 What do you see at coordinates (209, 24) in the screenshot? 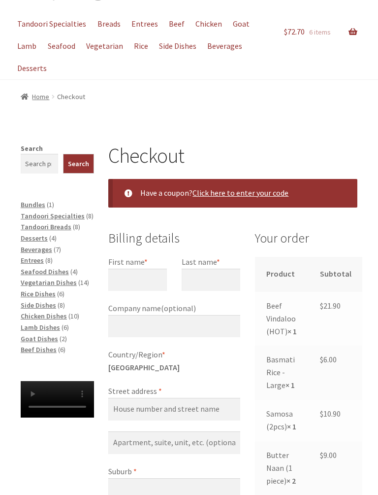
I see `a: Chicken` at bounding box center [209, 24].